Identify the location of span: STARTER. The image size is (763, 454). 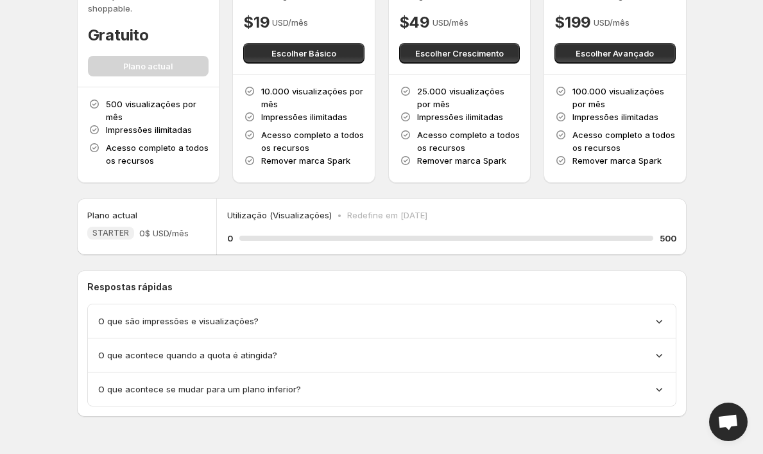
(110, 233).